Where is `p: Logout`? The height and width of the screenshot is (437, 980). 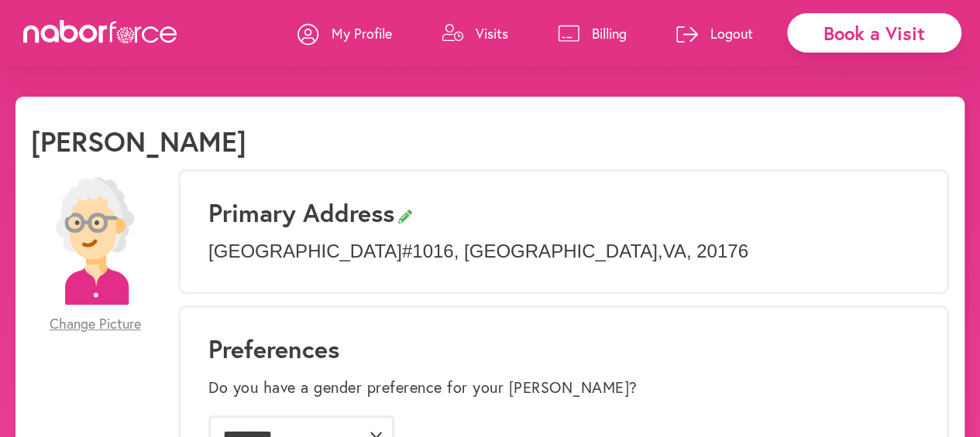 p: Logout is located at coordinates (731, 33).